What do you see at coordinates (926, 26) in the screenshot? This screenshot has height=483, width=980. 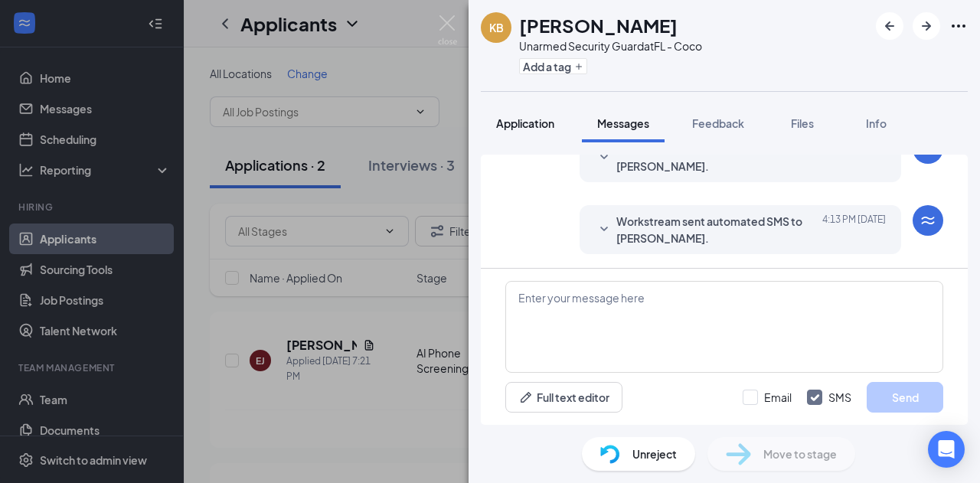 I see `svg: ArrowRight` at bounding box center [926, 26].